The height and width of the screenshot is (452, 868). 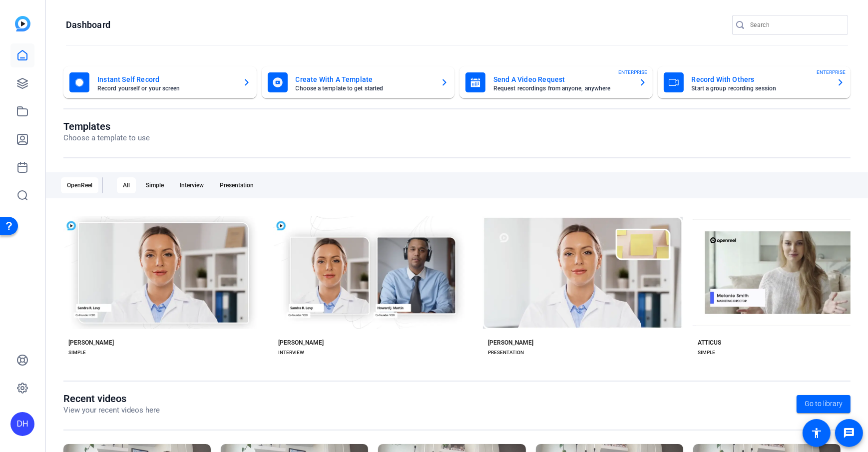 I want to click on mat-card-subtitle: Record yourself or your screen, so click(x=166, y=88).